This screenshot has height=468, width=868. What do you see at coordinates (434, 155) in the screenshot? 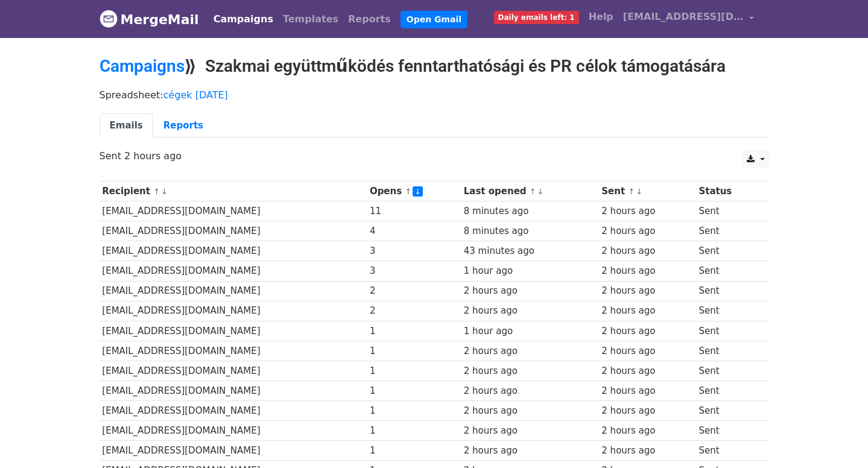
I see `p: Sent 2 hours ago` at bounding box center [434, 155].